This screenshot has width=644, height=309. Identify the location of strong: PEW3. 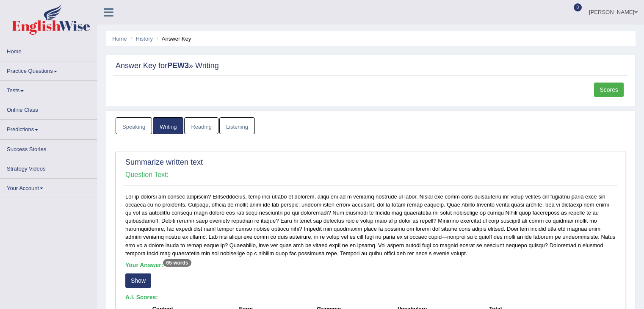
(178, 66).